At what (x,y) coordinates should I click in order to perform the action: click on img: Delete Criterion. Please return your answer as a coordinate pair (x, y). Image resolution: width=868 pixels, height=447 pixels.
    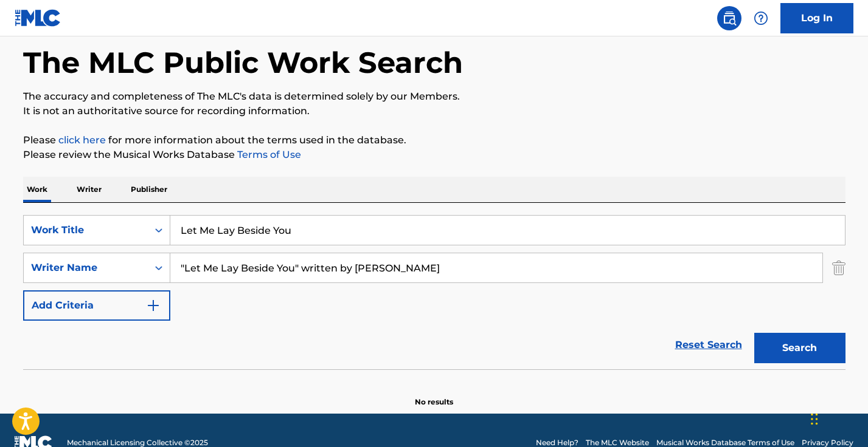
    Looking at the image, I should click on (839, 268).